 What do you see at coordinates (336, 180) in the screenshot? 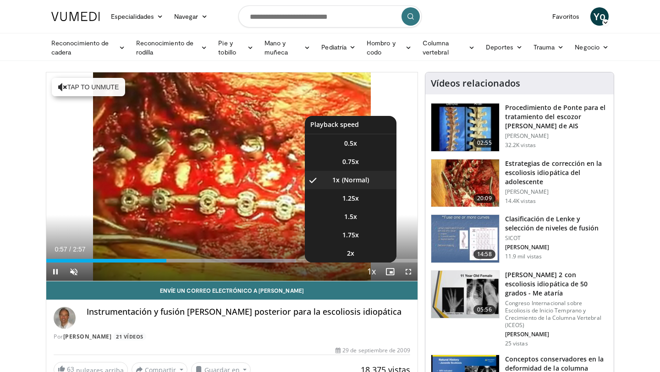
I see `span: 1x` at bounding box center [336, 180].